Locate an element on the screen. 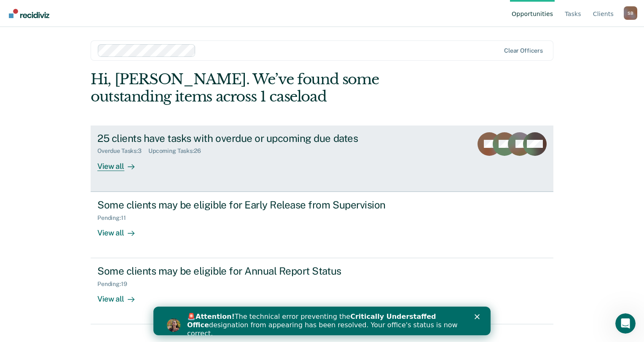 The height and width of the screenshot is (342, 644). div: Overdue Tasks : 3 is located at coordinates (123, 151).